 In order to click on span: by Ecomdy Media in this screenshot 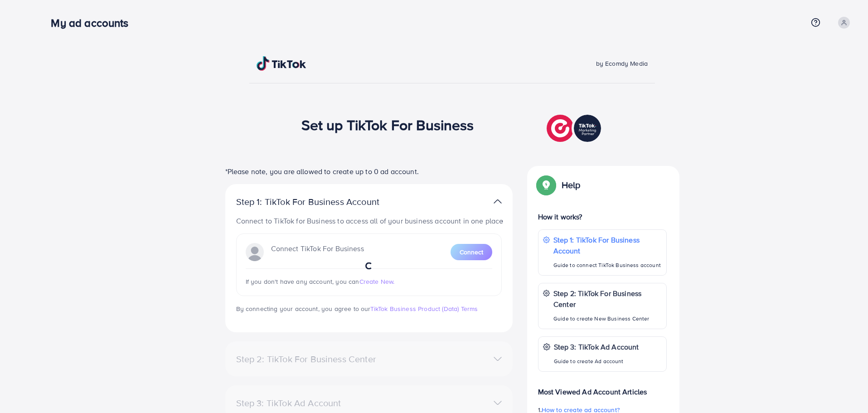, I will do `click(622, 64)`.